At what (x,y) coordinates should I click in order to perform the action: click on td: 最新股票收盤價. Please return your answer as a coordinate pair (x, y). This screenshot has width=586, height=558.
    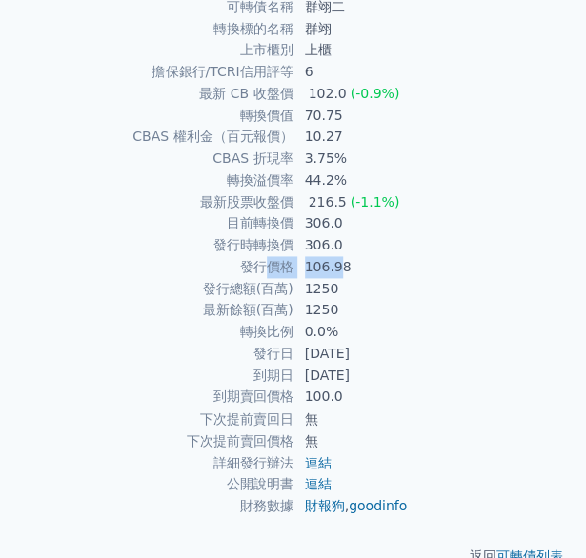
    Looking at the image, I should click on (151, 202).